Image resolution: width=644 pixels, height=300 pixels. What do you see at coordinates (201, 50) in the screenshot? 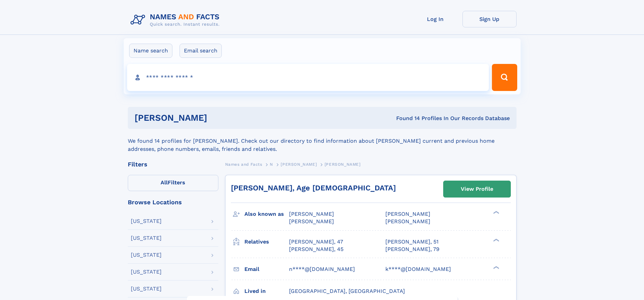
I see `label: Email search` at bounding box center [201, 50].